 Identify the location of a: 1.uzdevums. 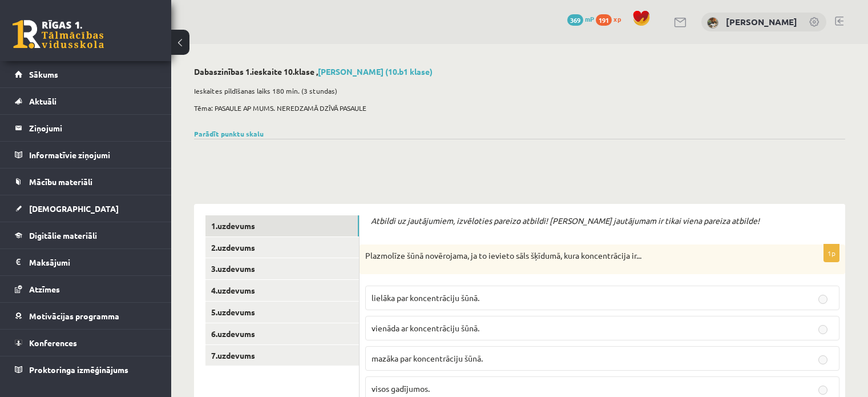
(282, 225).